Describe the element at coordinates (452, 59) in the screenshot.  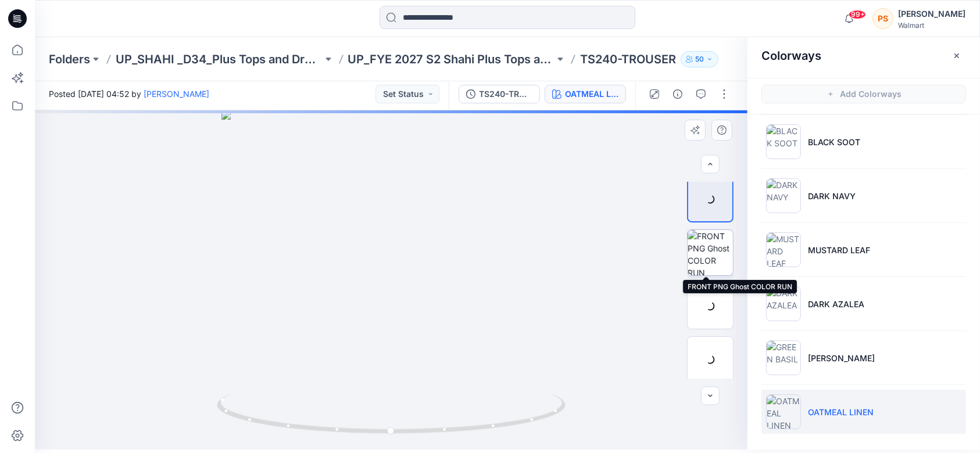
I see `a: UP_FYE 2027 S2 Shahi Plus Tops and Dress` at that location.